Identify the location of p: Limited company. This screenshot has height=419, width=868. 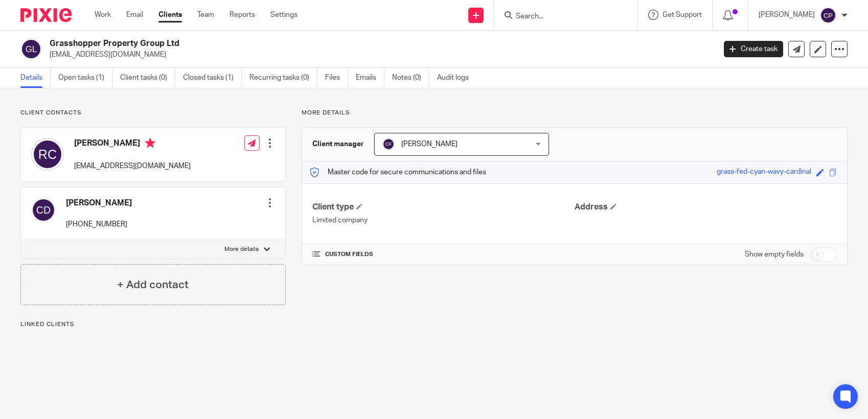
(443, 221).